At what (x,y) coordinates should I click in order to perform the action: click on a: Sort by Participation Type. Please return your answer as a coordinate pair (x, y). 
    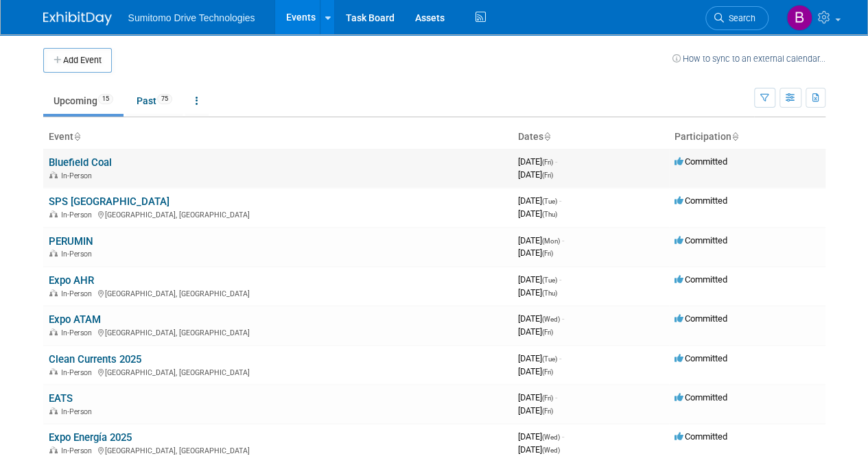
    Looking at the image, I should click on (735, 137).